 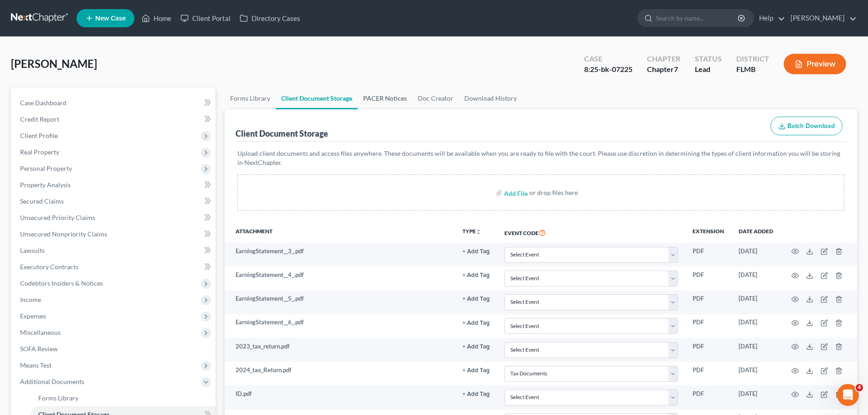 I want to click on span: Unsecured Nonpriority Claims, so click(x=63, y=233).